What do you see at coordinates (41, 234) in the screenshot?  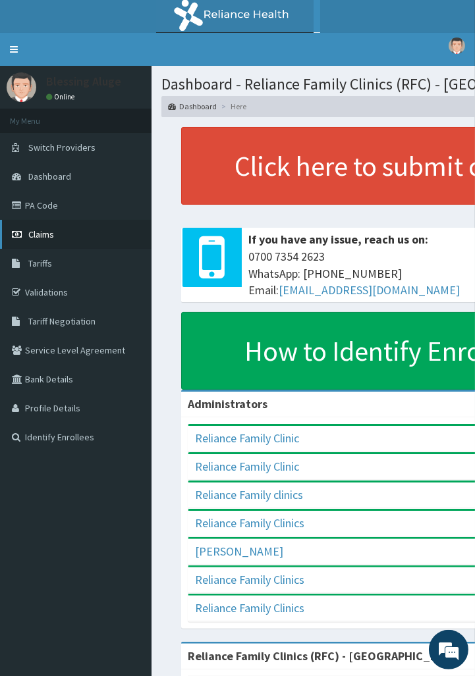 I see `span: Claims` at bounding box center [41, 234].